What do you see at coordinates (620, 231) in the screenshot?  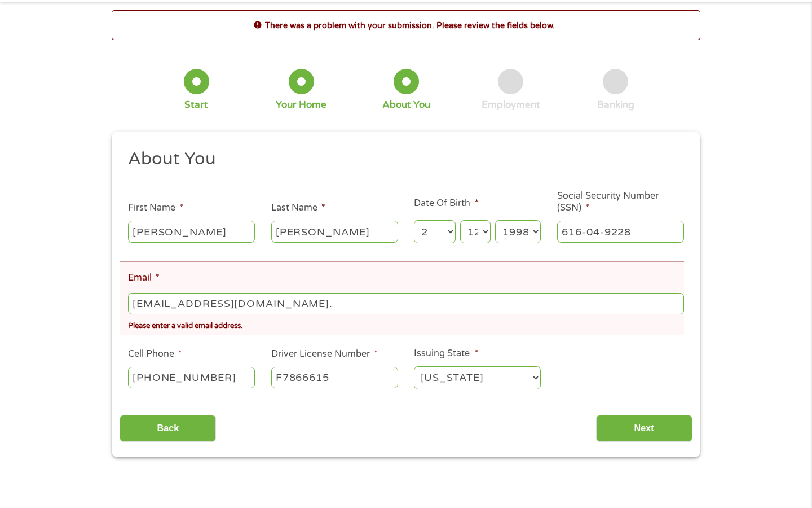 I see `input: 078-05-1120` at bounding box center [620, 231].